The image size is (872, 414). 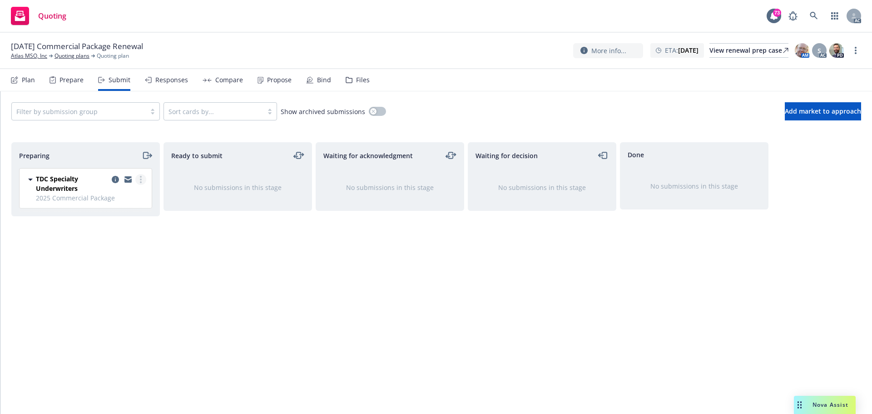 What do you see at coordinates (197, 155) in the screenshot?
I see `span: Ready to submit` at bounding box center [197, 155].